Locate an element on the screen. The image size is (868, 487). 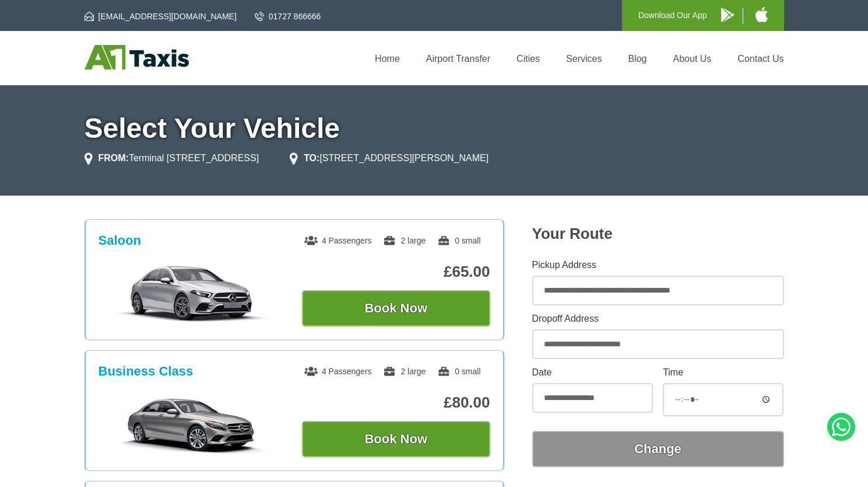
button: Change is located at coordinates (658, 449).